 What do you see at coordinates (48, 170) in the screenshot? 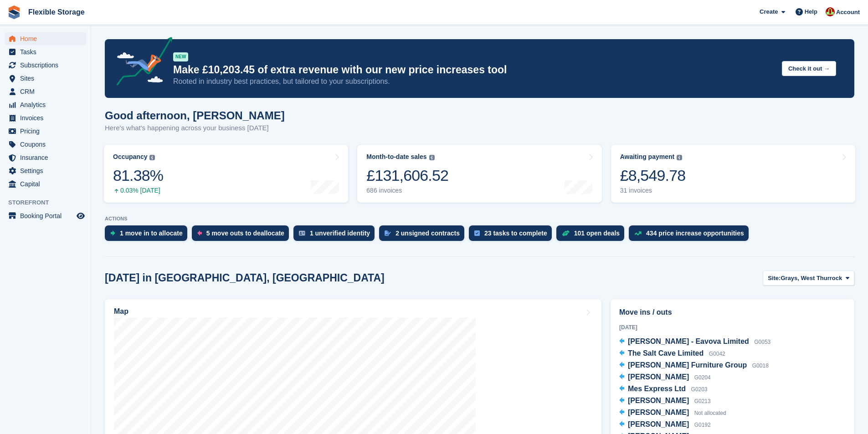
I see `span: Settings` at bounding box center [48, 170].